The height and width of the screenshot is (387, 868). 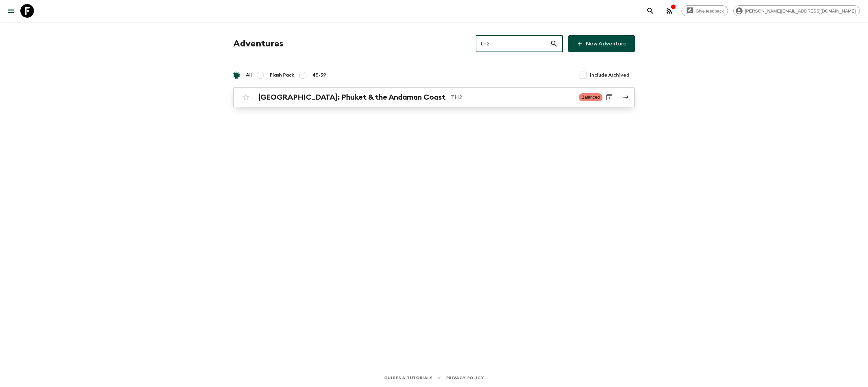 I want to click on span: Give feedback, so click(x=710, y=11).